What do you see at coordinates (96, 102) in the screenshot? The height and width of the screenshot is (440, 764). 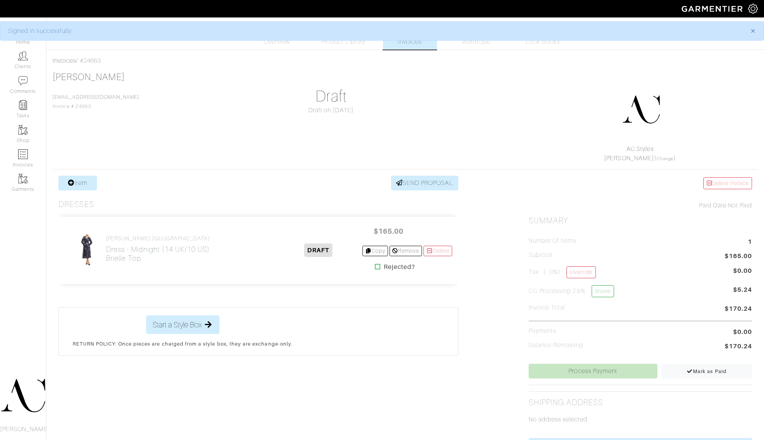 I see `span: Invoice # 24663` at bounding box center [96, 102].